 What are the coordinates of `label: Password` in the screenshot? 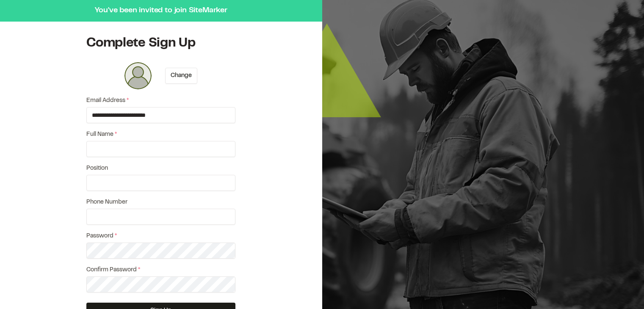 It's located at (161, 236).